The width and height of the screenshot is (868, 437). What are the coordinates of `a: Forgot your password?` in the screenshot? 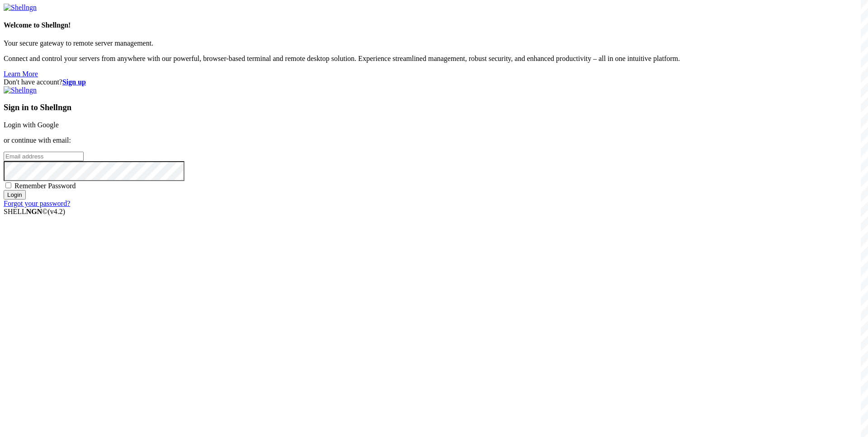 It's located at (37, 203).